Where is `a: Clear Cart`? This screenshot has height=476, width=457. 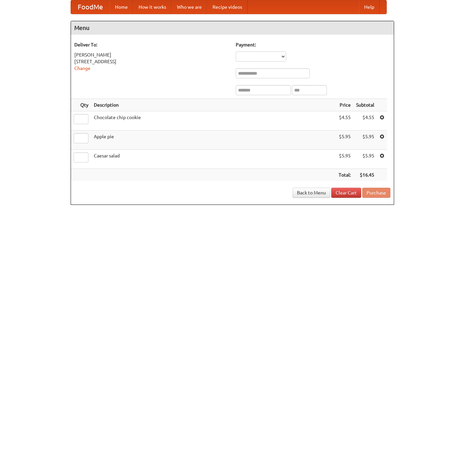
a: Clear Cart is located at coordinates (346, 193).